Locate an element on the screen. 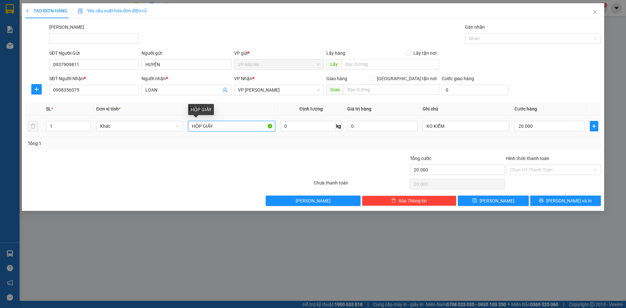 Image resolution: width=626 pixels, height=308 pixels. button: deleteXóa Thông tin is located at coordinates (409, 201).